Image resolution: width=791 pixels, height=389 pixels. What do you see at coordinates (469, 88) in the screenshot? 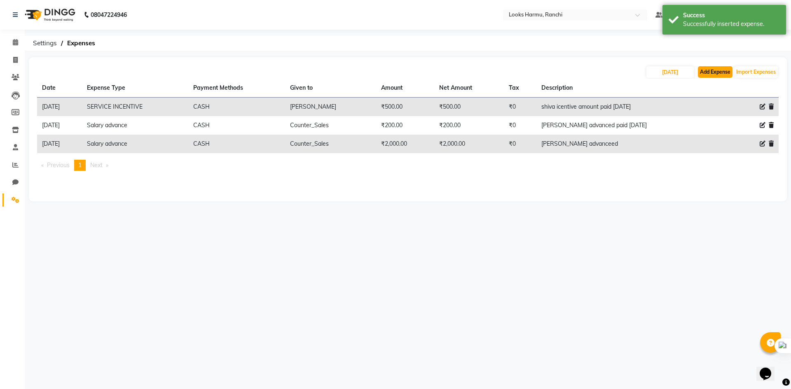
I see `th: Net Amount` at bounding box center [469, 88].